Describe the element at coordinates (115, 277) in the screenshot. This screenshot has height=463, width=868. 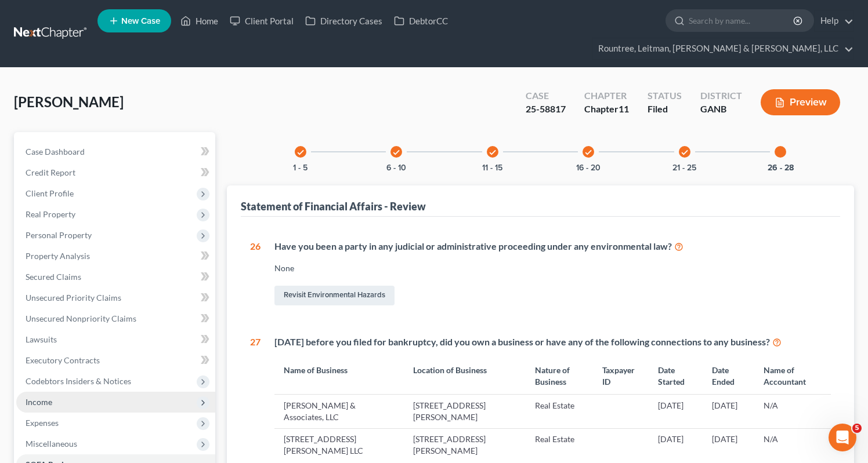
I see `a: Secured Claims` at that location.